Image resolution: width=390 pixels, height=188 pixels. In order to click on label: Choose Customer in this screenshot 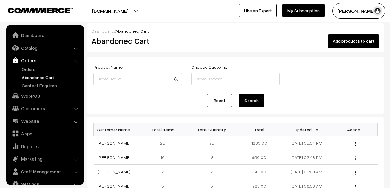, I will do `click(210, 67)`.